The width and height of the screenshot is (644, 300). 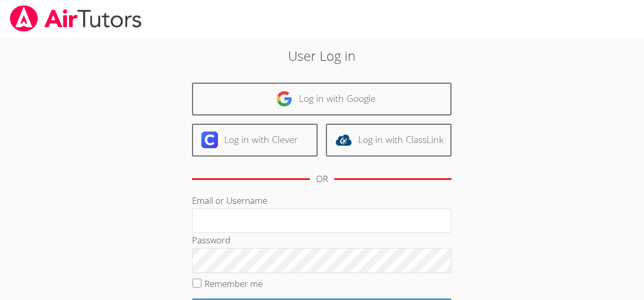 What do you see at coordinates (211, 240) in the screenshot?
I see `label: Password` at bounding box center [211, 240].